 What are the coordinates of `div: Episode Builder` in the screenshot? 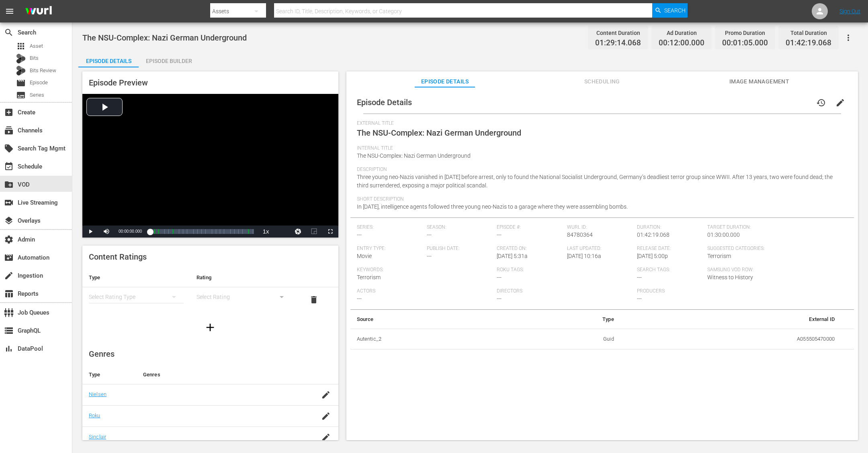 It's located at (169, 61).